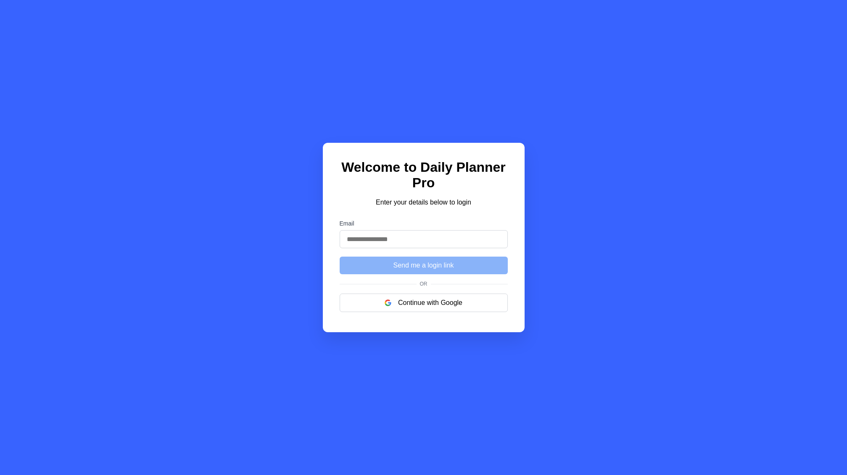 This screenshot has width=847, height=475. What do you see at coordinates (423, 175) in the screenshot?
I see `h1: Welcome to Daily Planner Pro` at bounding box center [423, 175].